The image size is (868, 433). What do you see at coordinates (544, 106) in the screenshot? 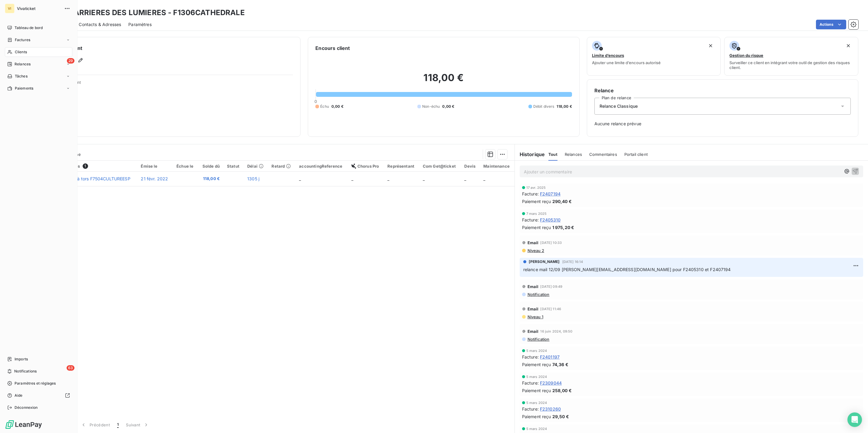
I see `span: Débit divers` at bounding box center [544, 106].